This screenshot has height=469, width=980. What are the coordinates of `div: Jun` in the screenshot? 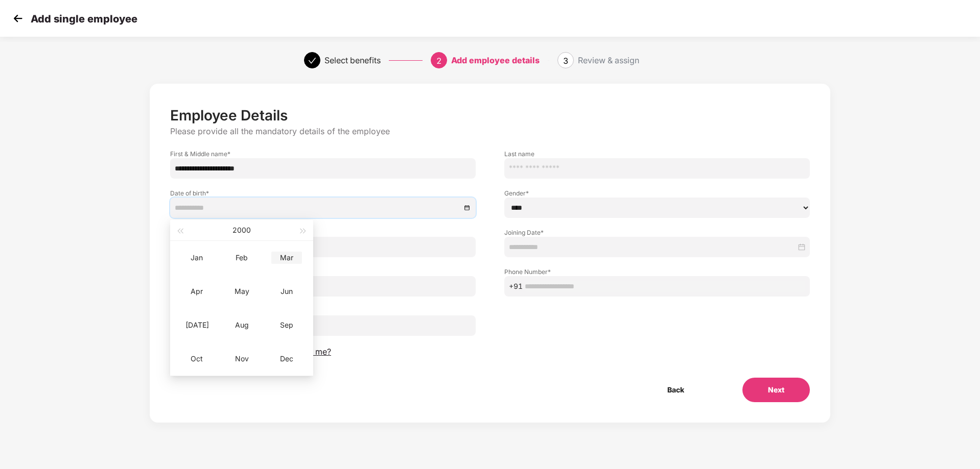 It's located at (286, 291).